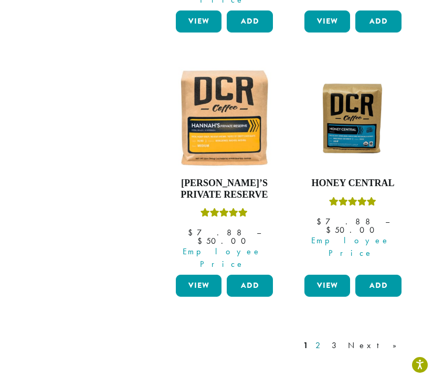  What do you see at coordinates (320, 346) in the screenshot?
I see `a: 2` at bounding box center [320, 346].